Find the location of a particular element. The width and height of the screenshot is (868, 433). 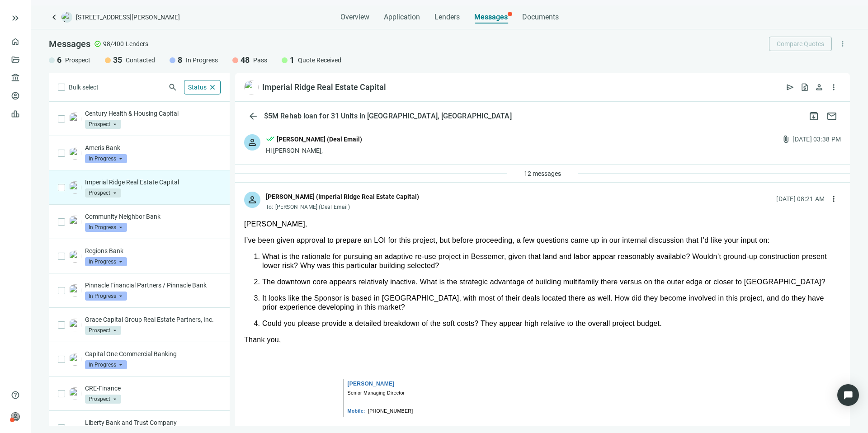

img: bb4ebb4b-2c2c-4e07-87d8-c65d4623106c is located at coordinates (75, 291).